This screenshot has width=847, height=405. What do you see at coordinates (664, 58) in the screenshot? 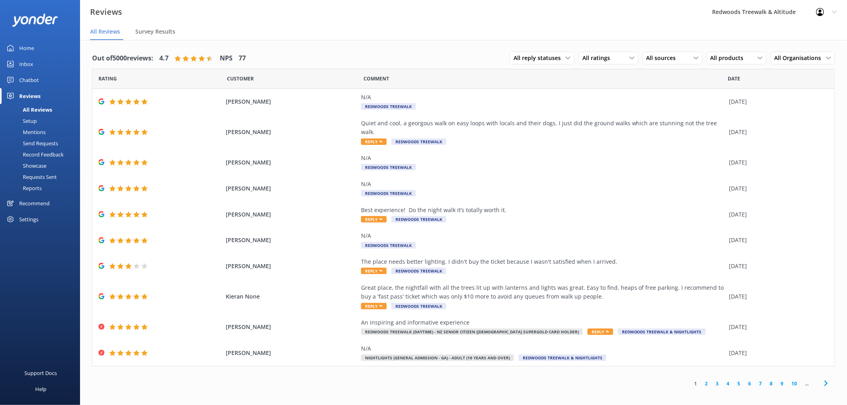
I see `span: All sources` at bounding box center [664, 58].